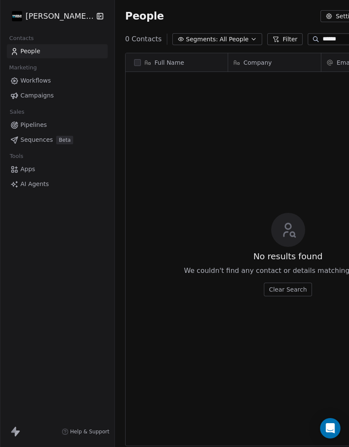 The height and width of the screenshot is (447, 349). I want to click on span: Sequences, so click(37, 140).